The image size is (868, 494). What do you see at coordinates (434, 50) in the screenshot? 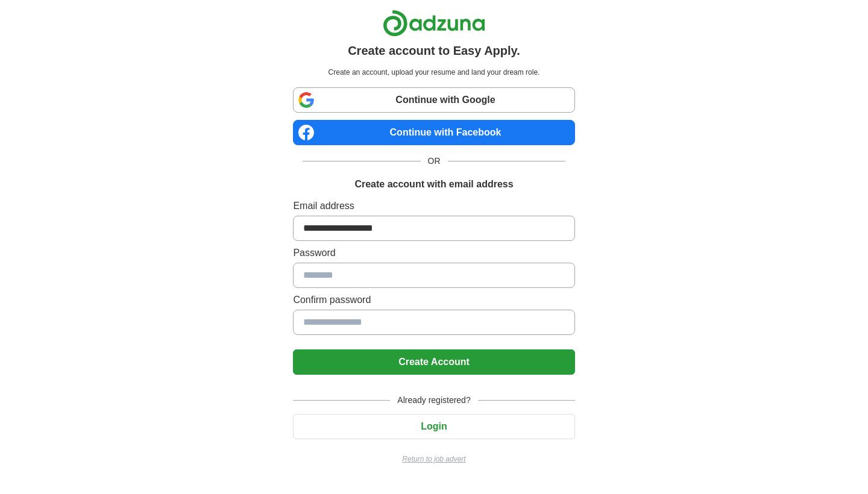
I see `h1: Create account to Easy Apply.` at bounding box center [434, 50].